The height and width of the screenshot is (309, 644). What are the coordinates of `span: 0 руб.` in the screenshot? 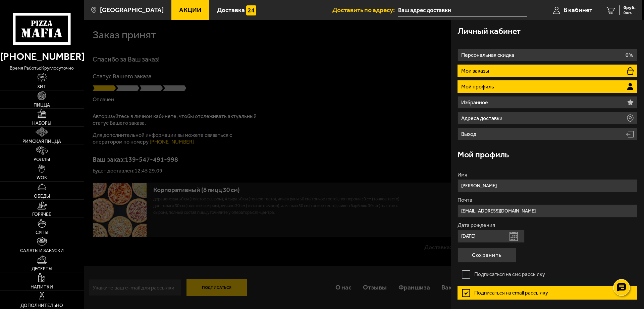 It's located at (630, 8).